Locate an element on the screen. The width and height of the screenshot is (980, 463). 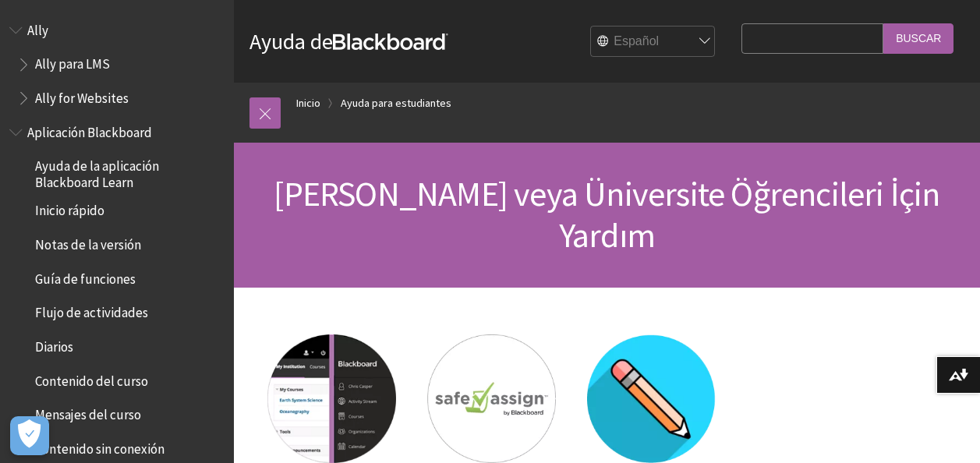
span: Ally is located at coordinates (38, 27).